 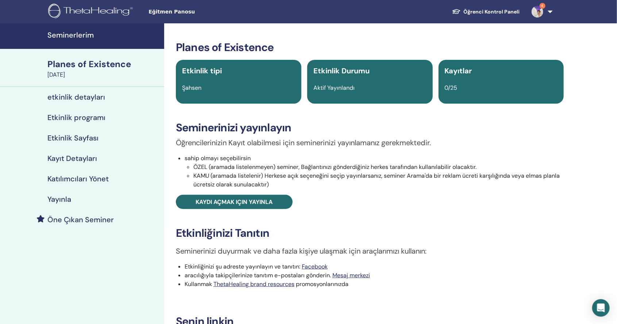 I want to click on h4: Katılımcıları Yönet, so click(x=78, y=179).